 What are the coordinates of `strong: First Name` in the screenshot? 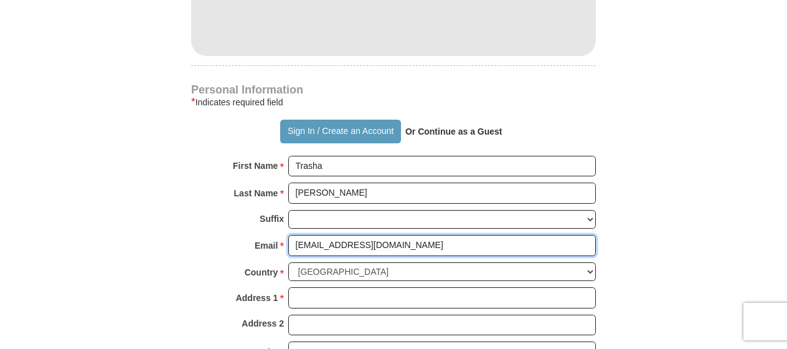 It's located at (255, 166).